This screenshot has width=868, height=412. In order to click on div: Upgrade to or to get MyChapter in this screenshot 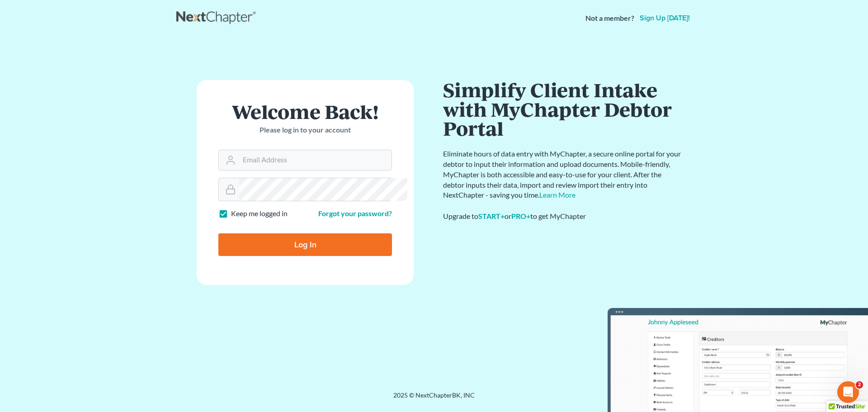, I will do `click(563, 216)`.